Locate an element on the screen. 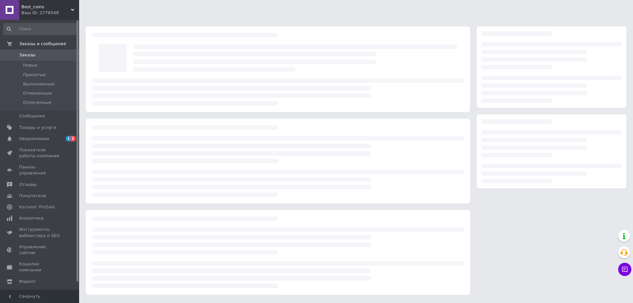 Image resolution: width=633 pixels, height=303 pixels. span: Новые is located at coordinates (30, 65).